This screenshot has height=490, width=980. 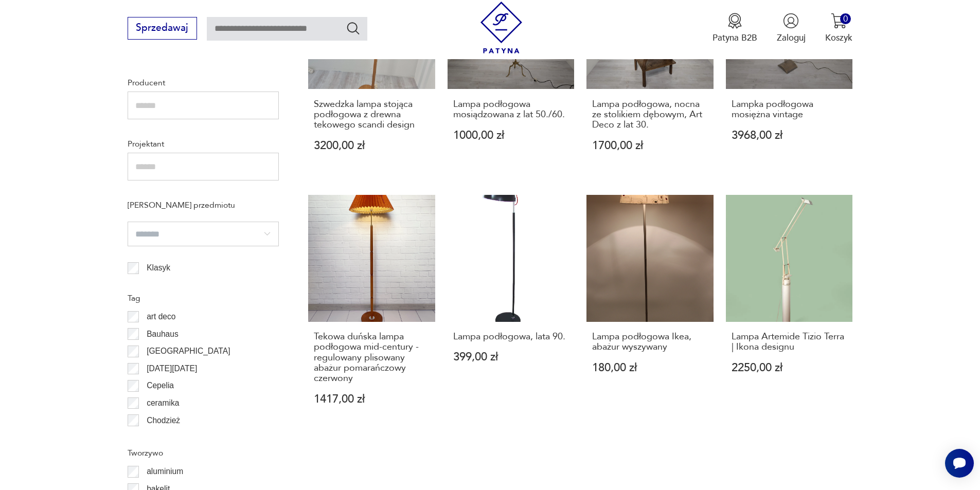 I want to click on p: aluminium, so click(x=165, y=472).